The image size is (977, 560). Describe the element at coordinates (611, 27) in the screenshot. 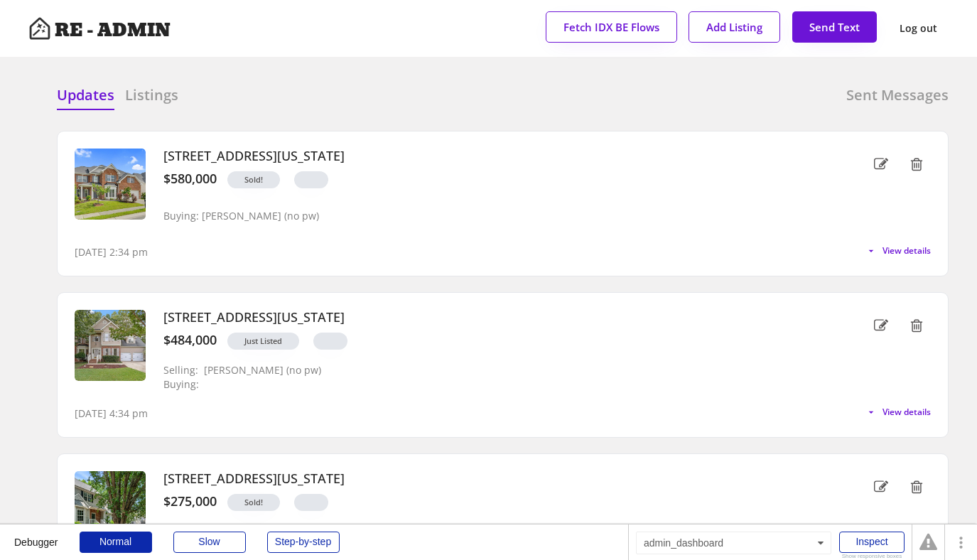

I see `button: Fetch IDX BE Flows` at that location.